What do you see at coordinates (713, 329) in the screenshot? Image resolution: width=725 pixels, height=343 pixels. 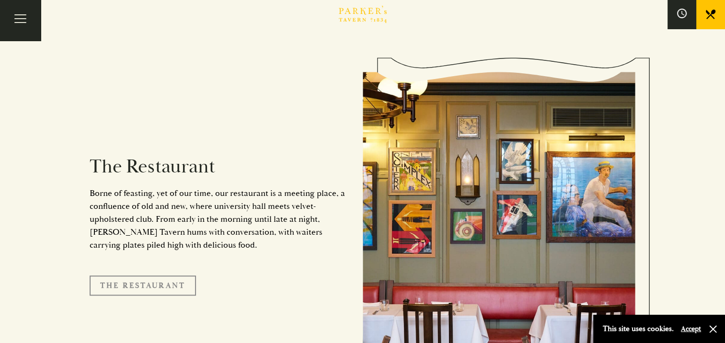 I see `button: Close and accept` at bounding box center [713, 329].